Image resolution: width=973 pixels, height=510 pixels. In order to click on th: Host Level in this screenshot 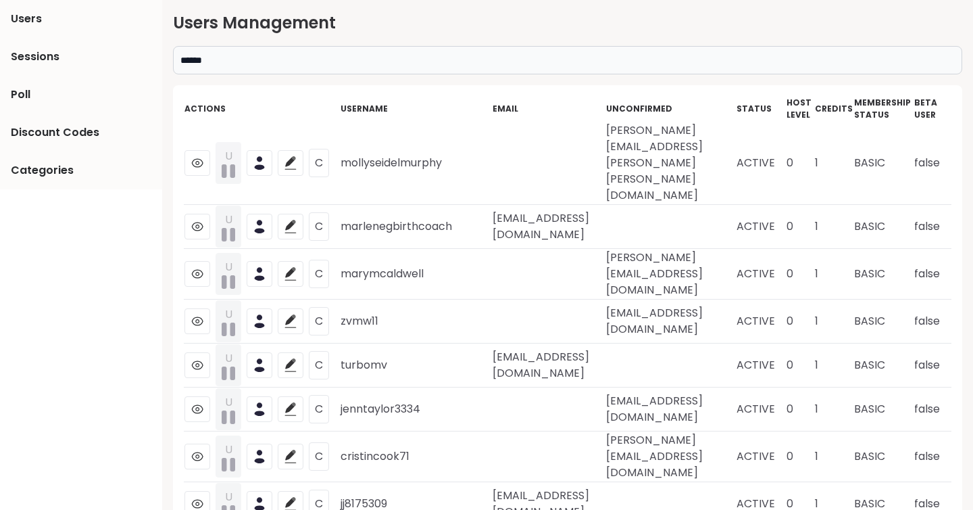, I will do `click(800, 109)`.